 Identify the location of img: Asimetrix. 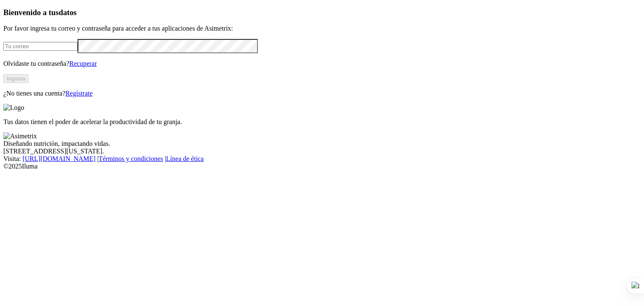
(20, 136).